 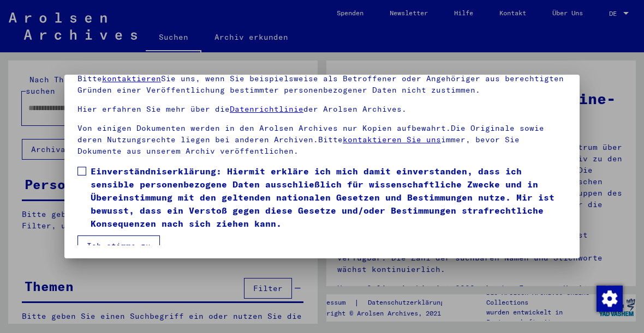 What do you see at coordinates (118, 246) in the screenshot?
I see `button: Ich stimme zu` at bounding box center [118, 246].